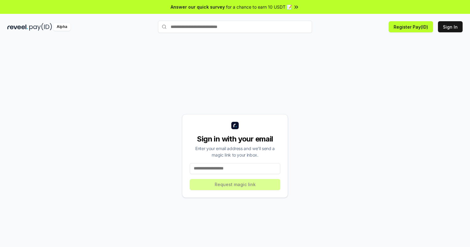  Describe the element at coordinates (235, 139) in the screenshot. I see `div: Sign in with your email` at that location.